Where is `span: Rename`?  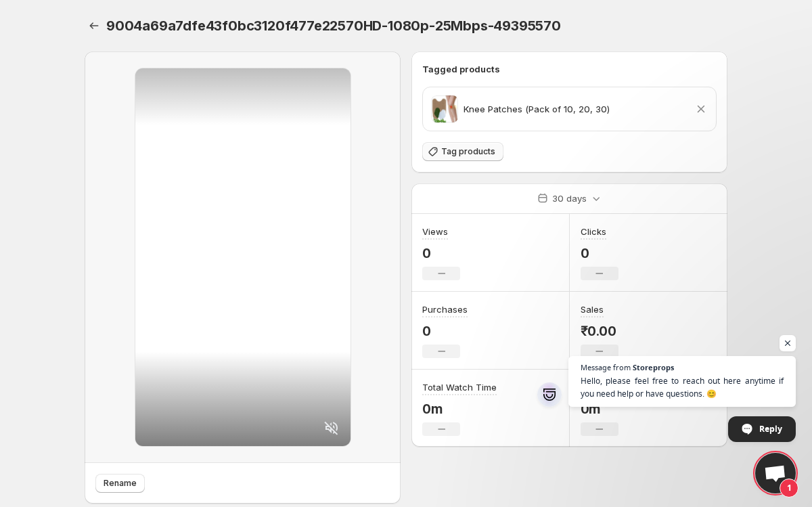
span: Rename is located at coordinates (119, 483).